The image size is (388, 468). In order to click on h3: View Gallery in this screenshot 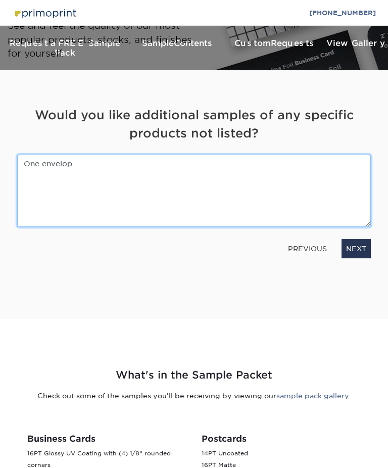, I will do `click(356, 43)`.